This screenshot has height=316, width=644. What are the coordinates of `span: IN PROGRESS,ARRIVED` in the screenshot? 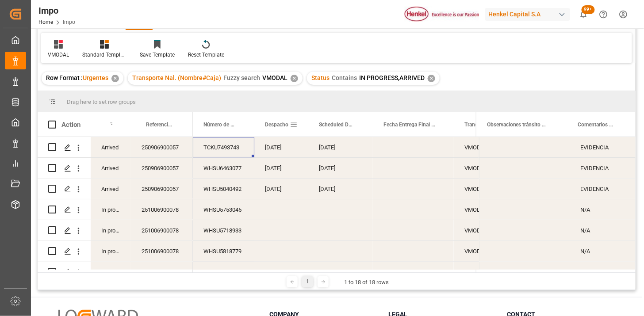 It's located at (392, 78).